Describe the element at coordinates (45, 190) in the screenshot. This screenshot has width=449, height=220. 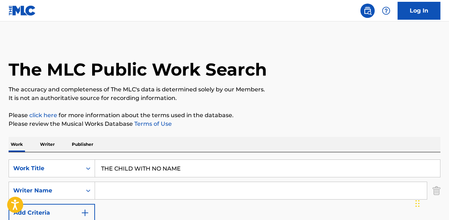
I see `div: Writer Name` at that location.